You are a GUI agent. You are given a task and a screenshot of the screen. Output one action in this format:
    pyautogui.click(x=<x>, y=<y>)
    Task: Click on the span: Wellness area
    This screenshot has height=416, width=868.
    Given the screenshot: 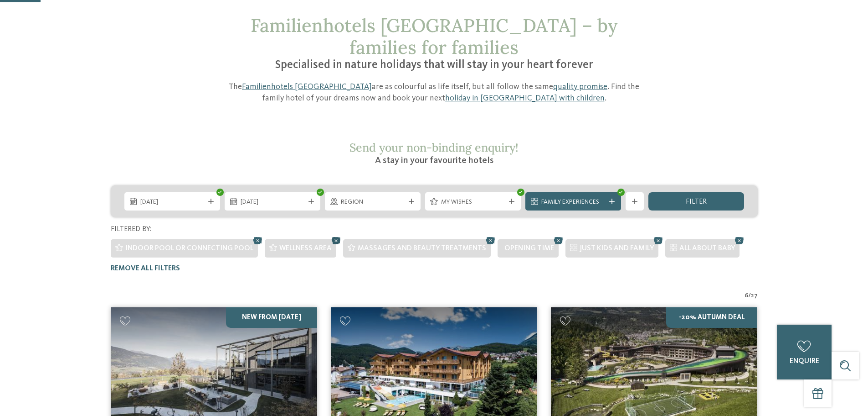 What is the action you would take?
    pyautogui.click(x=305, y=248)
    